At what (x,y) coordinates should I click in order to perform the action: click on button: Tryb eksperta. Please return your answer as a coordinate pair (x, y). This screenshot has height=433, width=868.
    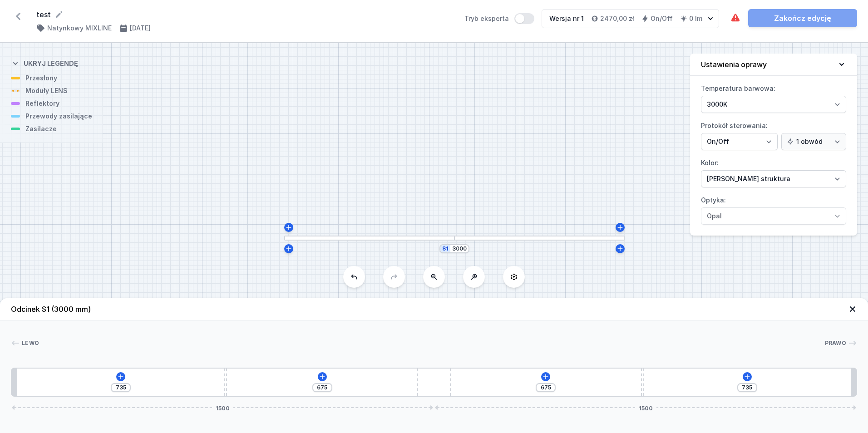
    Looking at the image, I should click on (524, 19).